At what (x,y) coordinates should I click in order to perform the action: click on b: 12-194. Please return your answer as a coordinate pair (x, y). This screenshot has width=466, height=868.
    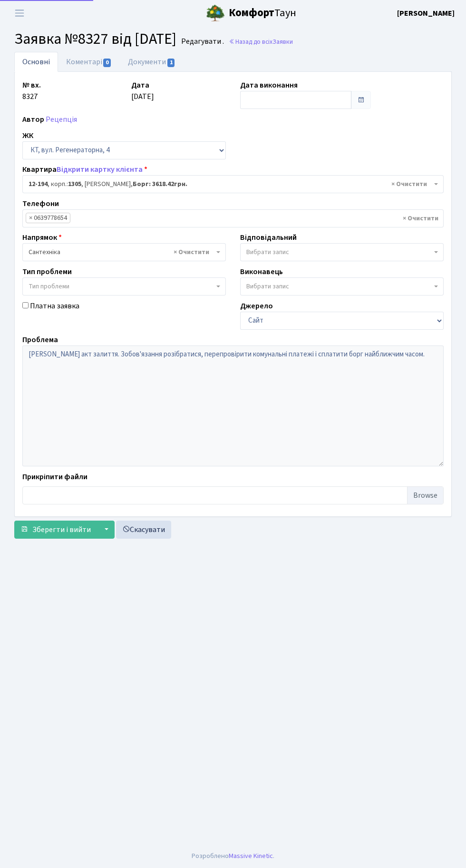
    Looking at the image, I should click on (38, 184).